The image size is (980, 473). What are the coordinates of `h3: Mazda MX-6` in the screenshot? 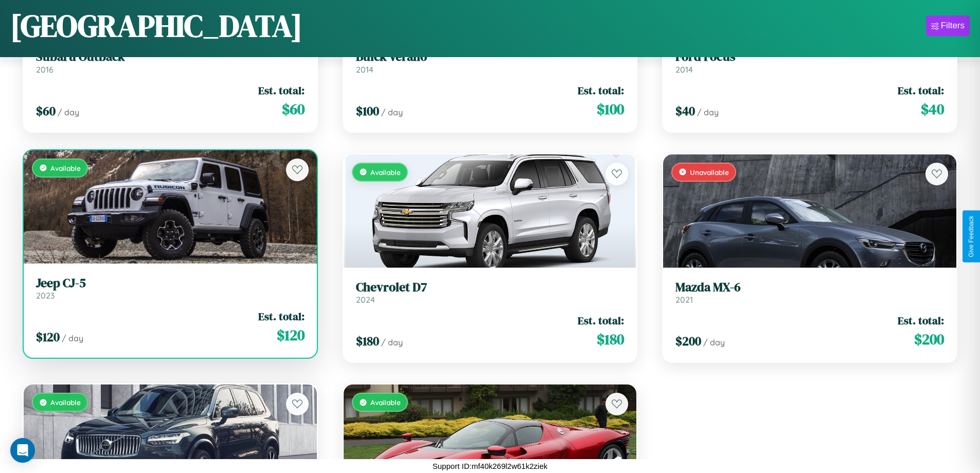 It's located at (810, 287).